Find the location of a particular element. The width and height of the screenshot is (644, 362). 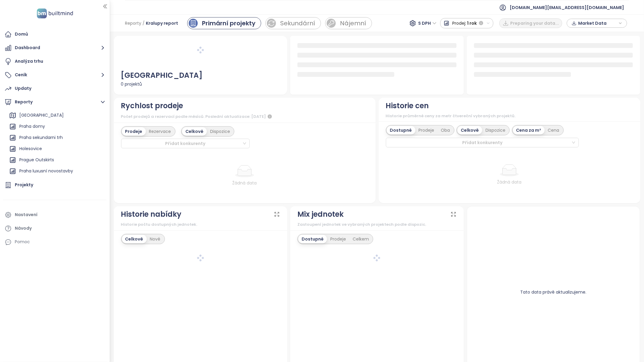

div: 0 projektů is located at coordinates (200, 84).